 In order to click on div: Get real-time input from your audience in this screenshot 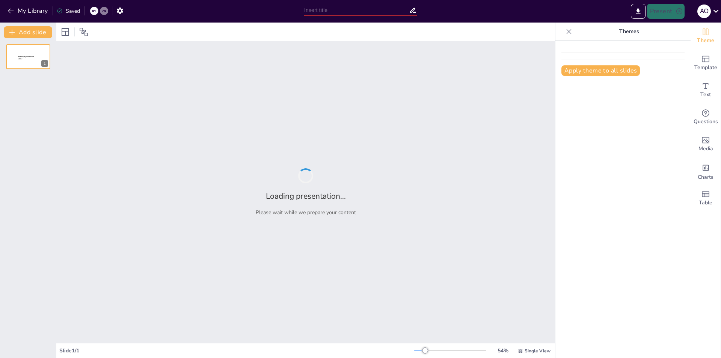, I will do `click(705, 117)`.